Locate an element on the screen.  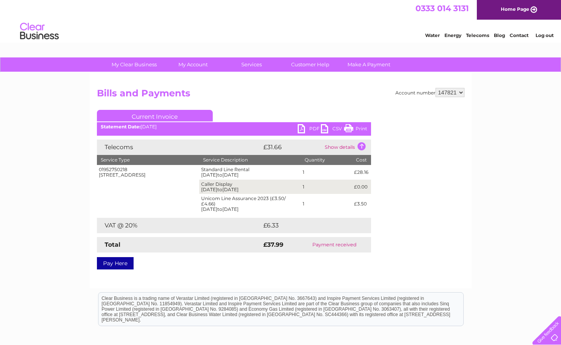
a: Contact is located at coordinates (519, 35).